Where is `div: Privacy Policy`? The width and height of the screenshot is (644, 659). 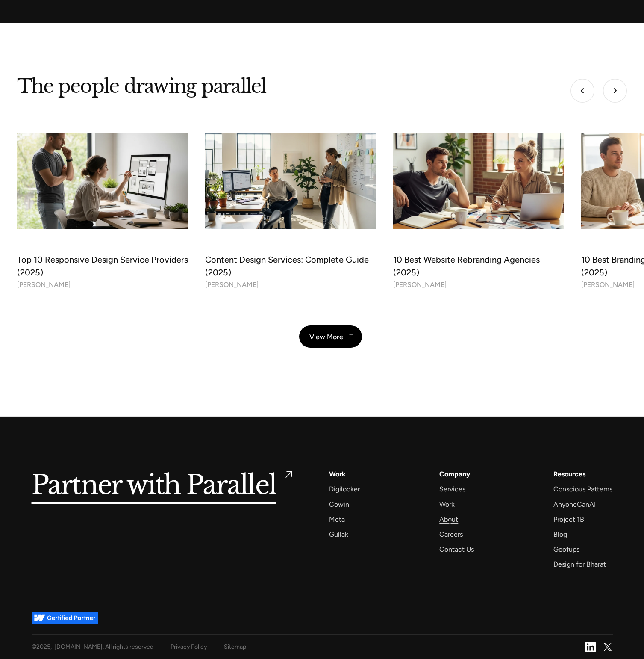
div: Privacy Policy is located at coordinates (188, 647).